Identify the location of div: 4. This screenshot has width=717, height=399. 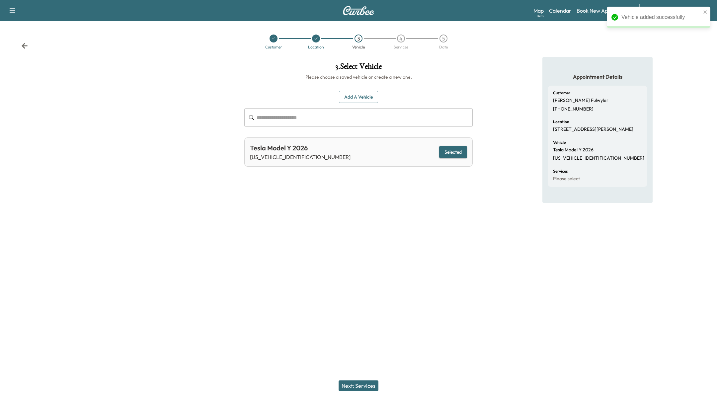
(401, 38).